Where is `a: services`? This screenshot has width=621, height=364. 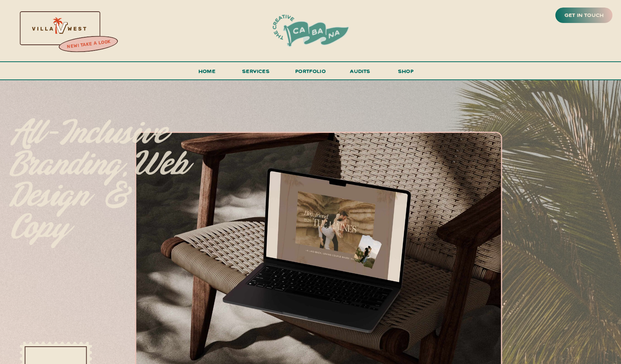
a: services is located at coordinates (256, 73).